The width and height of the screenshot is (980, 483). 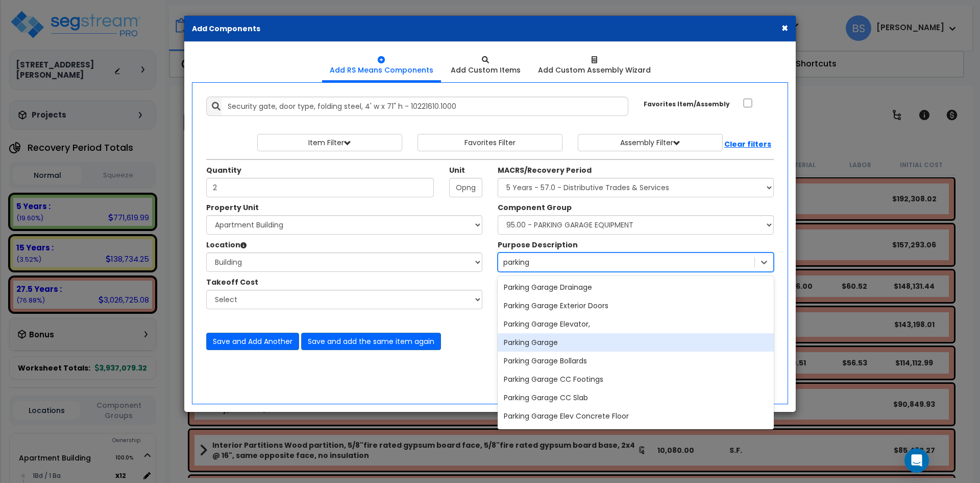 I want to click on label: Location, so click(x=226, y=245).